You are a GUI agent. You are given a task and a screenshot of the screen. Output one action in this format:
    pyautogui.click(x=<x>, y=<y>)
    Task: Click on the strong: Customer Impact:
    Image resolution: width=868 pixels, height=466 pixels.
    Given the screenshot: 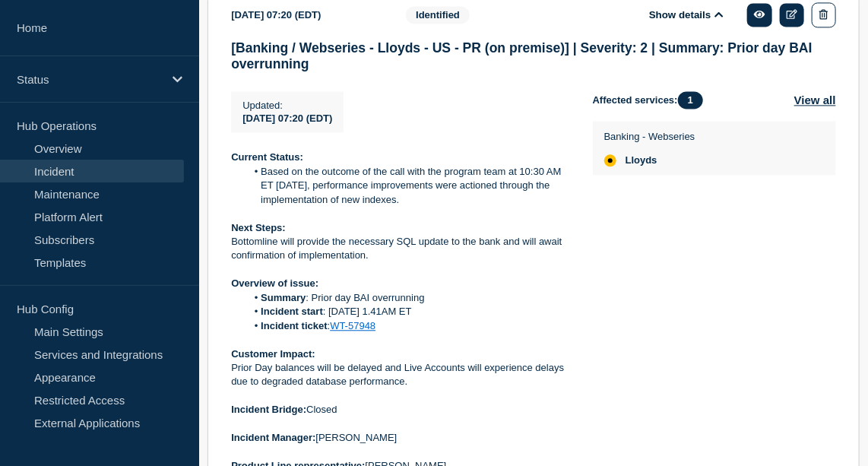 What is the action you would take?
    pyautogui.click(x=273, y=354)
    